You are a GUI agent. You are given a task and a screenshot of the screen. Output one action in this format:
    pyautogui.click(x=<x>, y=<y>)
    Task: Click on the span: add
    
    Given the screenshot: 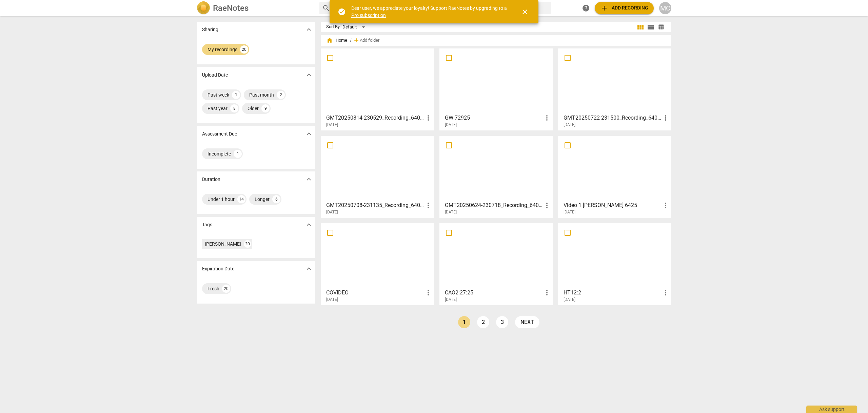 What is the action you would take?
    pyautogui.click(x=356, y=41)
    